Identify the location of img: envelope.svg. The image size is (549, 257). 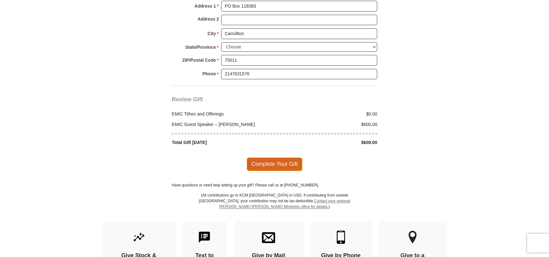
(269, 237).